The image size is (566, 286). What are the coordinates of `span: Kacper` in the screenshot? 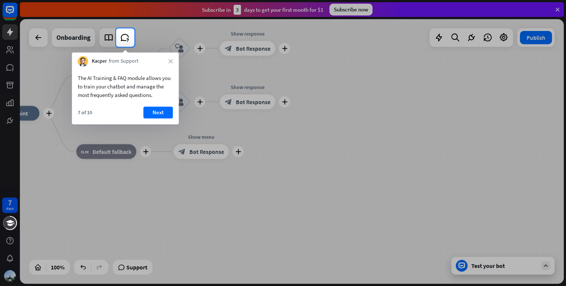 It's located at (99, 62).